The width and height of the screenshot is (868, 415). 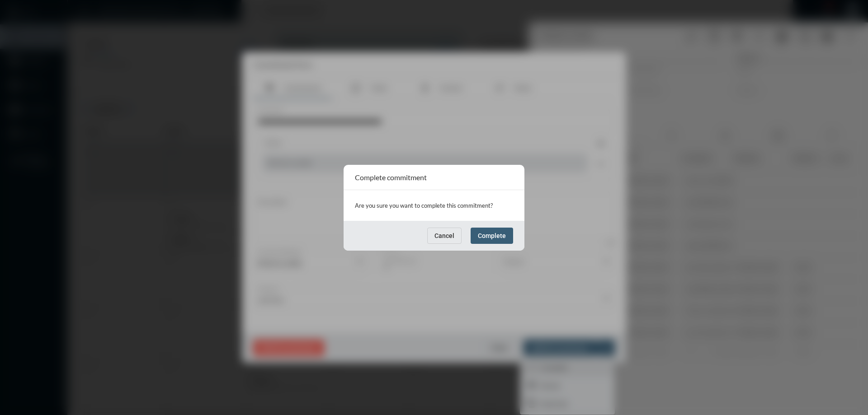 I want to click on span: Complete, so click(x=492, y=236).